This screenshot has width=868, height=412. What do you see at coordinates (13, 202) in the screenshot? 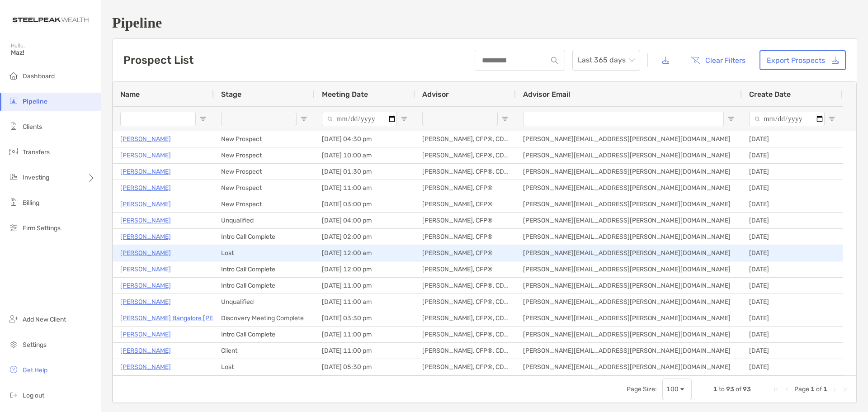
I see `img: billing icon` at bounding box center [13, 202].